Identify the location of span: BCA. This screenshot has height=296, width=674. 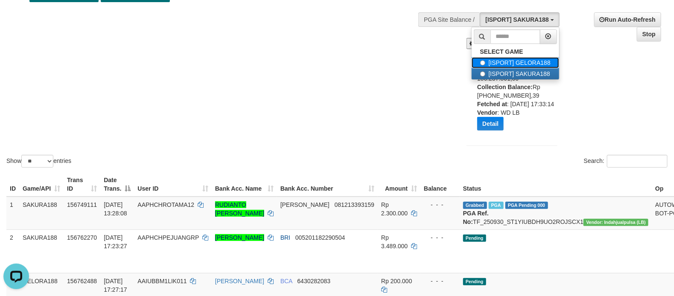
(287, 281).